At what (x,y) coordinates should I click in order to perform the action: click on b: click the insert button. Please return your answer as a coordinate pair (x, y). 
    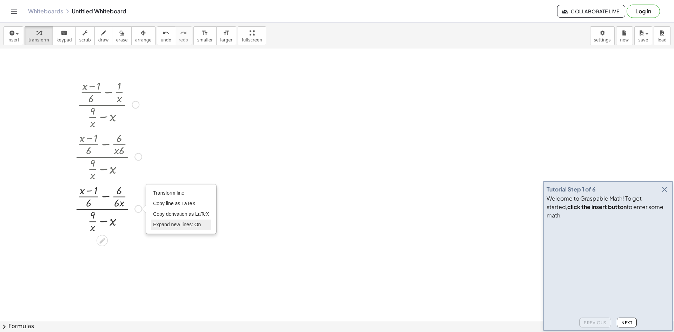
    Looking at the image, I should click on (597, 206).